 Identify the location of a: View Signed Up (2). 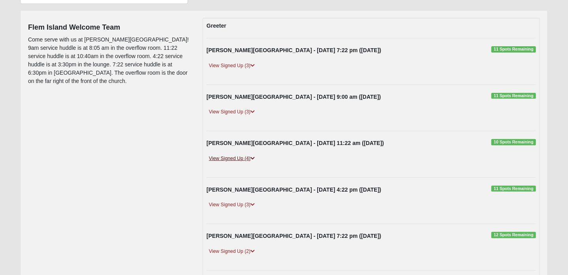
(232, 251).